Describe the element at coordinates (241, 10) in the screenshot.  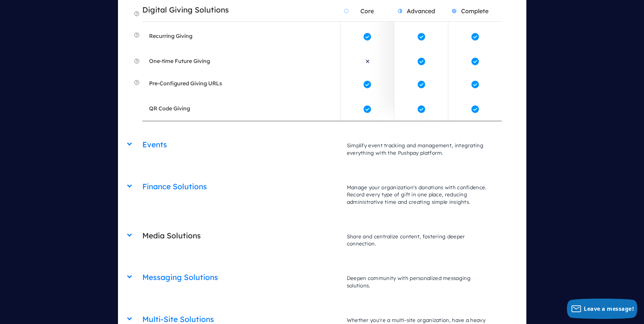
I see `h2: Digital Giving Solutions` at that location.